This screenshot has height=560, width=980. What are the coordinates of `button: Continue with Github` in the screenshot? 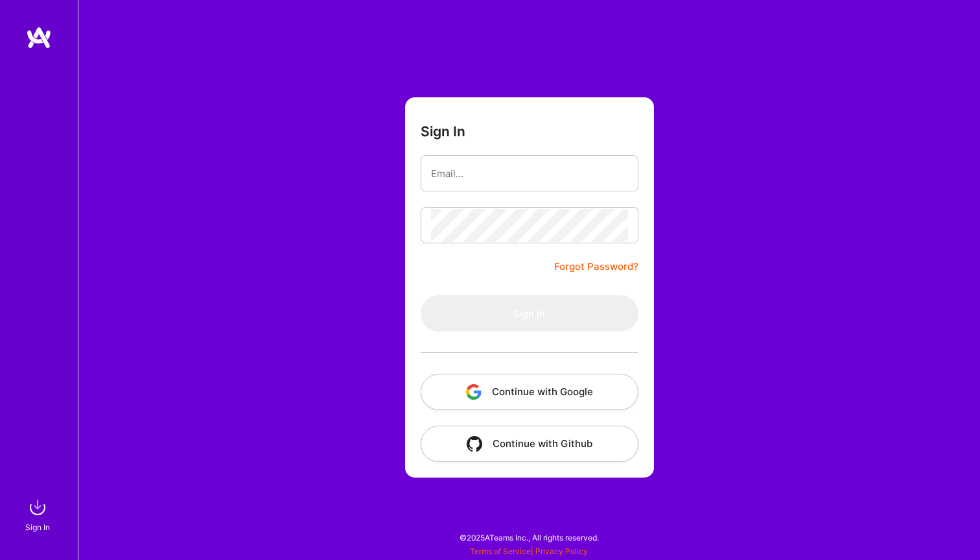 It's located at (530, 444).